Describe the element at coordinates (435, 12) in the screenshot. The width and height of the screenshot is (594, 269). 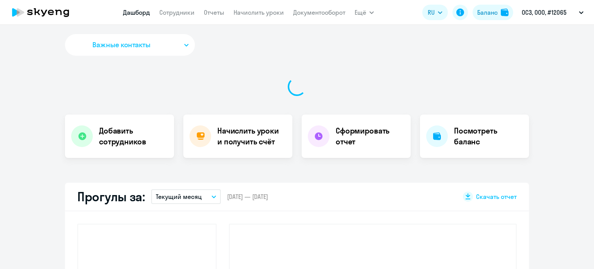
I see `button: RU` at that location.